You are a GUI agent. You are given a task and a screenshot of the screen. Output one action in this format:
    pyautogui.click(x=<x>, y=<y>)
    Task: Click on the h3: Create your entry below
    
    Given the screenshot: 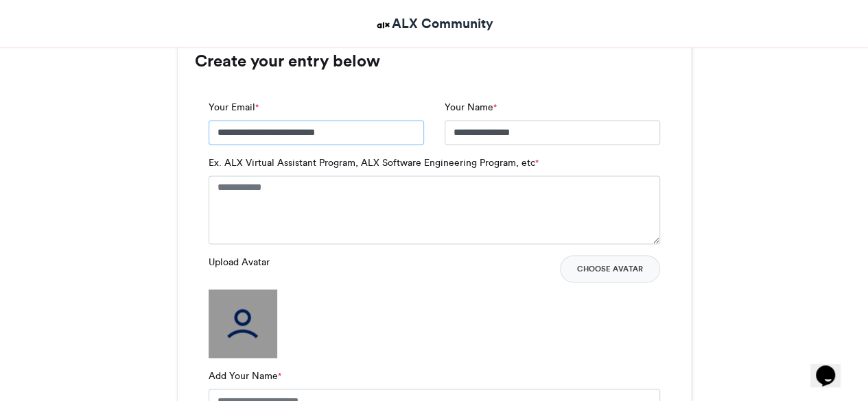 What is the action you would take?
    pyautogui.click(x=435, y=61)
    